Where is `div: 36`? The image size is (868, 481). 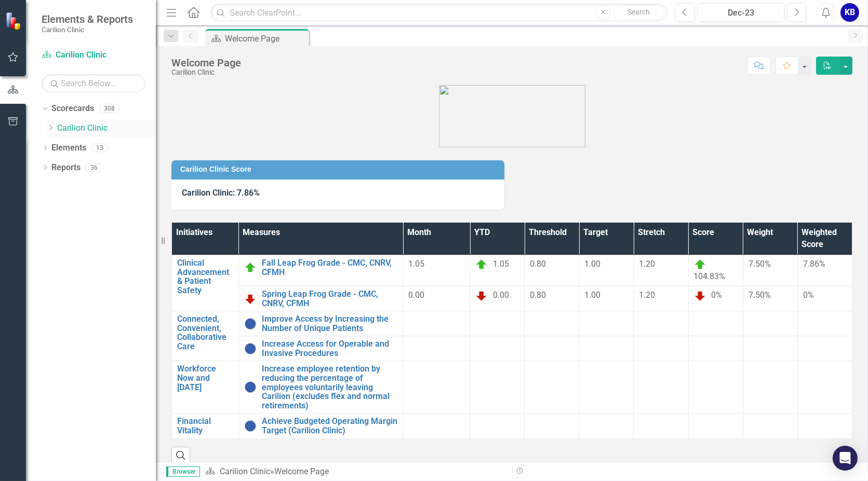 div: 36 is located at coordinates (94, 167).